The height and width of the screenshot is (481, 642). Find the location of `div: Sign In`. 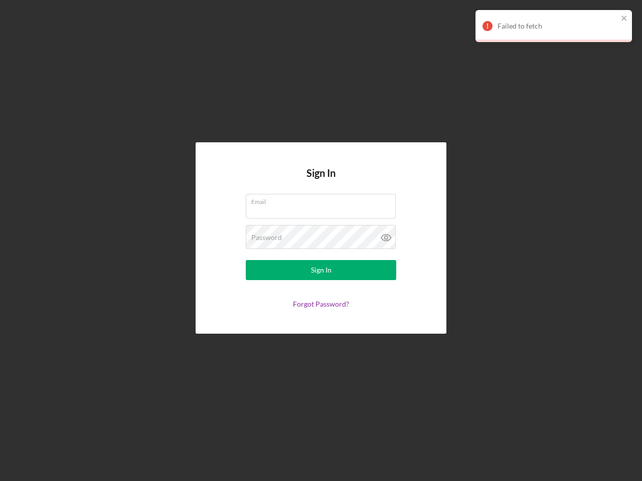

div: Sign In is located at coordinates (321, 270).